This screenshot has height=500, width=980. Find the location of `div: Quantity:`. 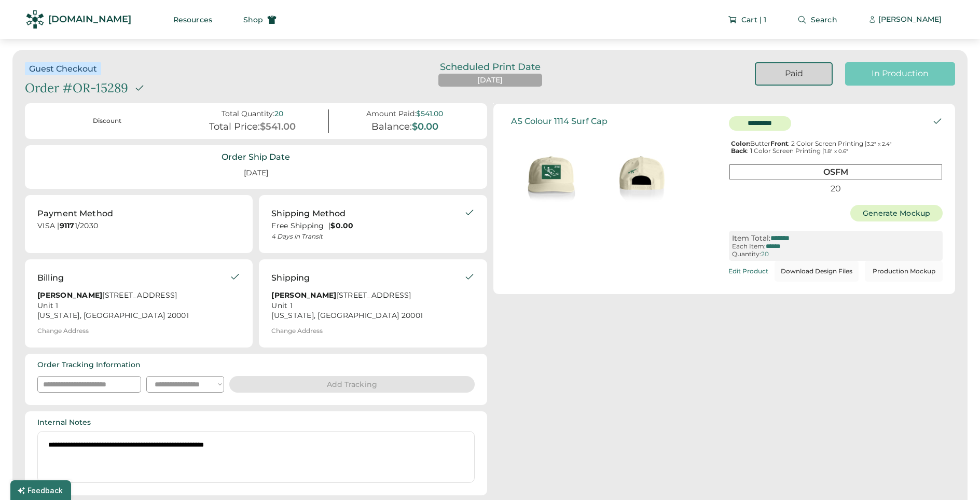

div: Quantity: is located at coordinates (746, 254).